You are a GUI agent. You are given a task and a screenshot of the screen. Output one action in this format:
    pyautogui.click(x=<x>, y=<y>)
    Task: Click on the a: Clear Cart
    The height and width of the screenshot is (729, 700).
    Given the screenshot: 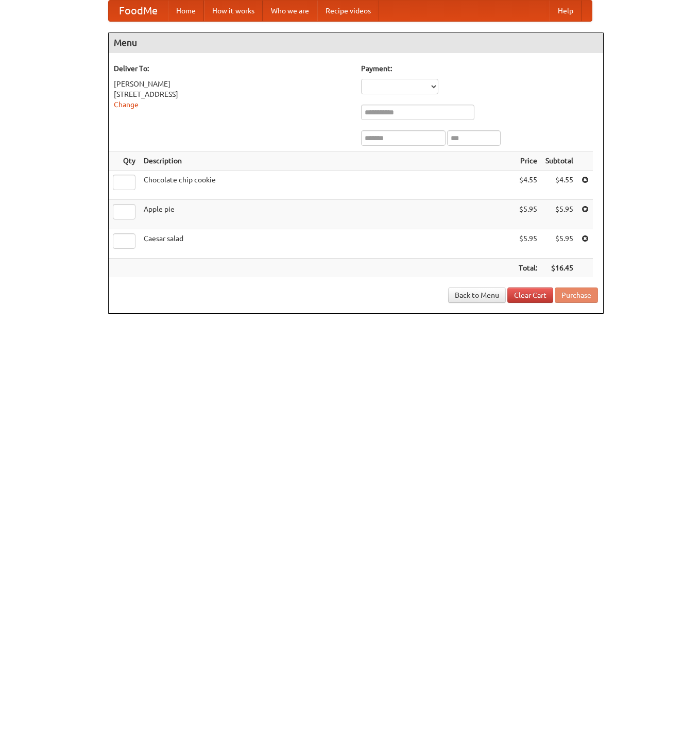 What is the action you would take?
    pyautogui.click(x=530, y=295)
    